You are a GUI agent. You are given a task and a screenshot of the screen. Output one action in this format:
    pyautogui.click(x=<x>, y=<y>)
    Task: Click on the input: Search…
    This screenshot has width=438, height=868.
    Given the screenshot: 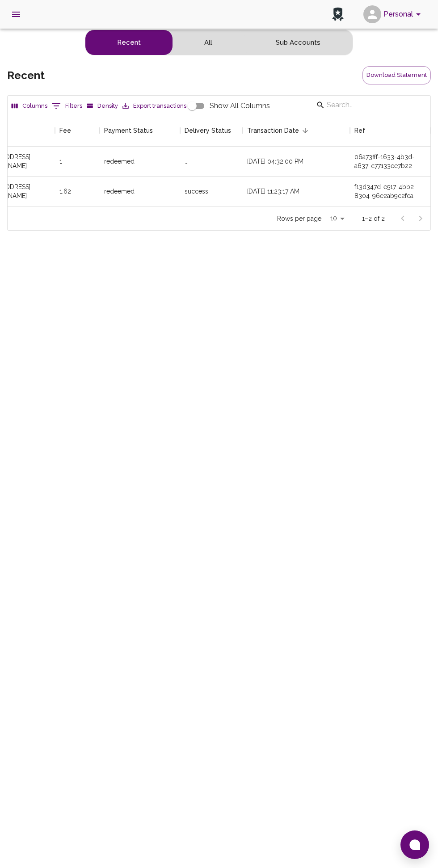 What is the action you would take?
    pyautogui.click(x=371, y=105)
    